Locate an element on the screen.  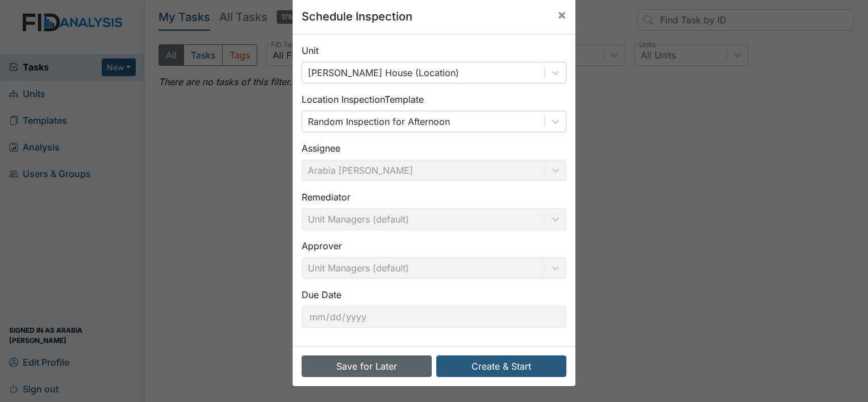
div: Random Inspection for Afternoon is located at coordinates (379, 121).